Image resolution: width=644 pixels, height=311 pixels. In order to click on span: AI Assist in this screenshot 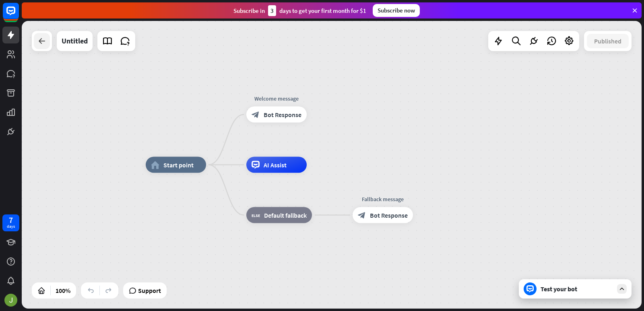, I will do `click(275, 165)`.